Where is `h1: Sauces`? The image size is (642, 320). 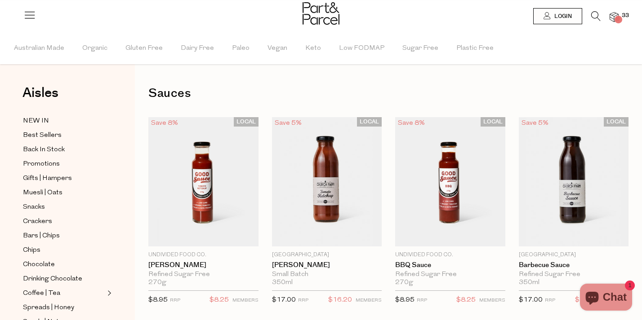 h1: Sauces is located at coordinates (388, 93).